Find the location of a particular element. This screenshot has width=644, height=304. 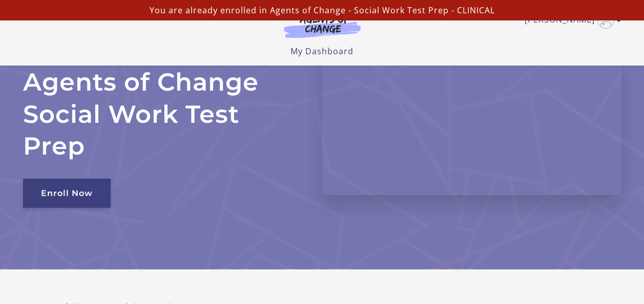

img: Agents of Change Logo is located at coordinates (322, 26).